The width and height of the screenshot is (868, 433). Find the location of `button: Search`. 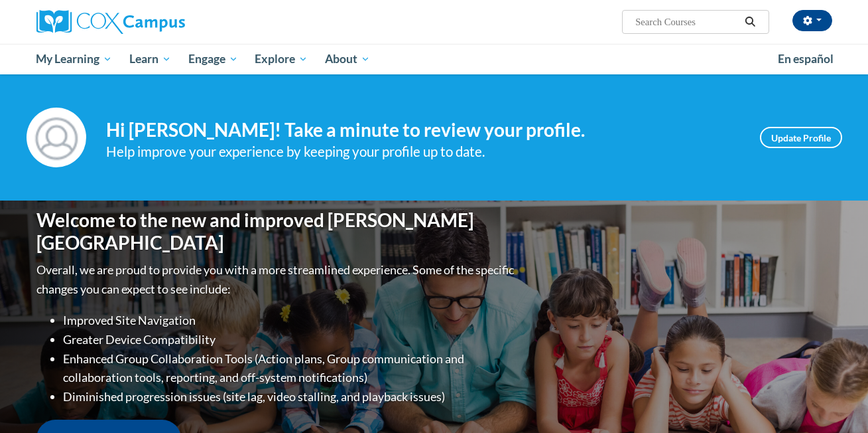

button: Search is located at coordinates (750, 22).